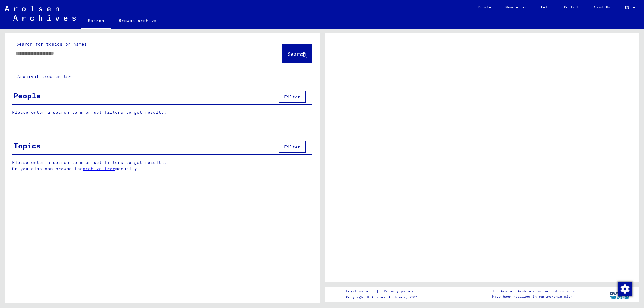  Describe the element at coordinates (40, 14) in the screenshot. I see `img: Arolsen_neg.svg` at that location.